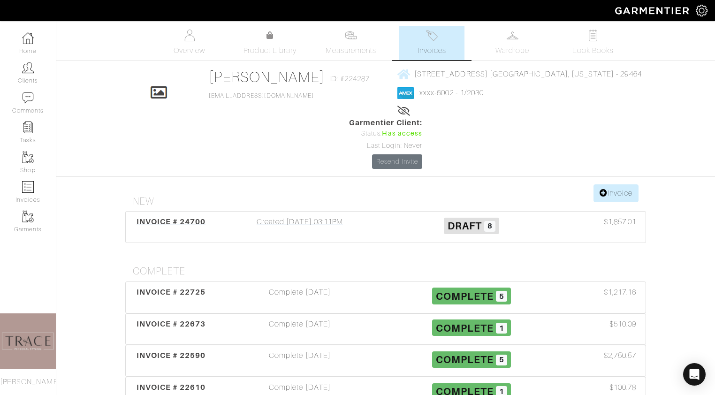  What do you see at coordinates (171, 355) in the screenshot?
I see `span: INVOICE # 22590` at bounding box center [171, 355].